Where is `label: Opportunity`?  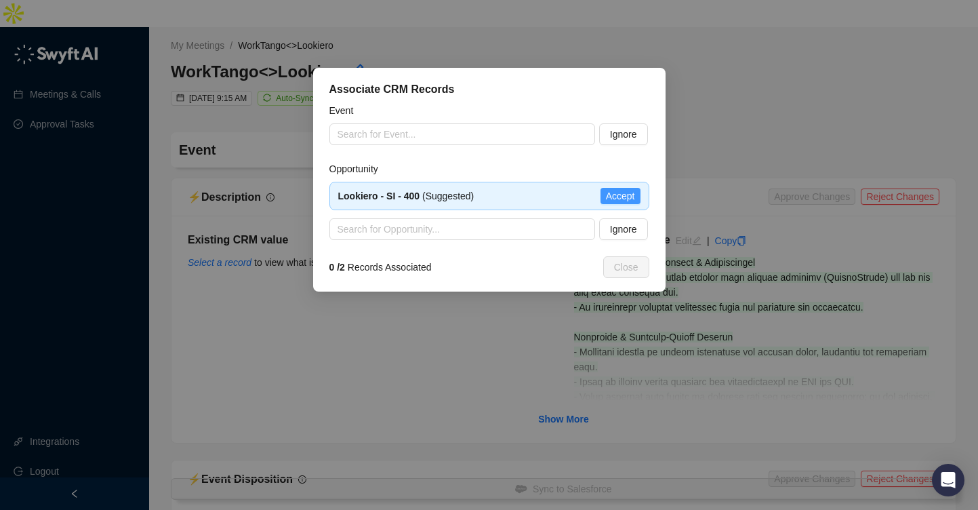
label: Opportunity is located at coordinates (359, 169).